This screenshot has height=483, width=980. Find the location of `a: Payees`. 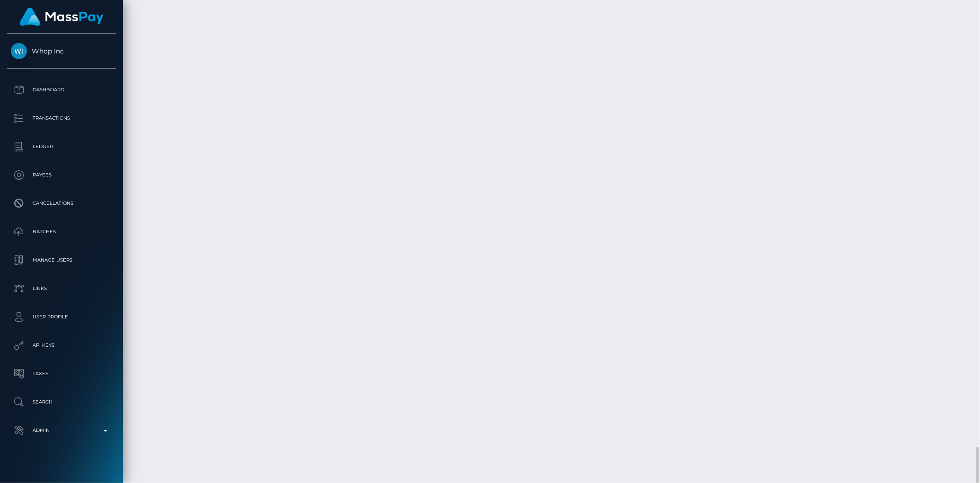

a: Payees is located at coordinates (62, 175).